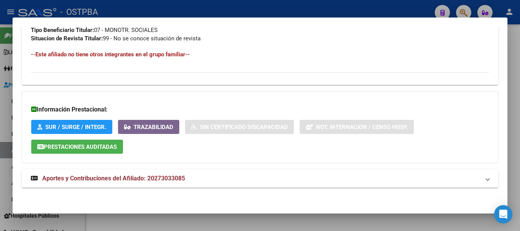 The width and height of the screenshot is (520, 231). What do you see at coordinates (260, 110) in the screenshot?
I see `h3: Información Prestacional:` at bounding box center [260, 110].